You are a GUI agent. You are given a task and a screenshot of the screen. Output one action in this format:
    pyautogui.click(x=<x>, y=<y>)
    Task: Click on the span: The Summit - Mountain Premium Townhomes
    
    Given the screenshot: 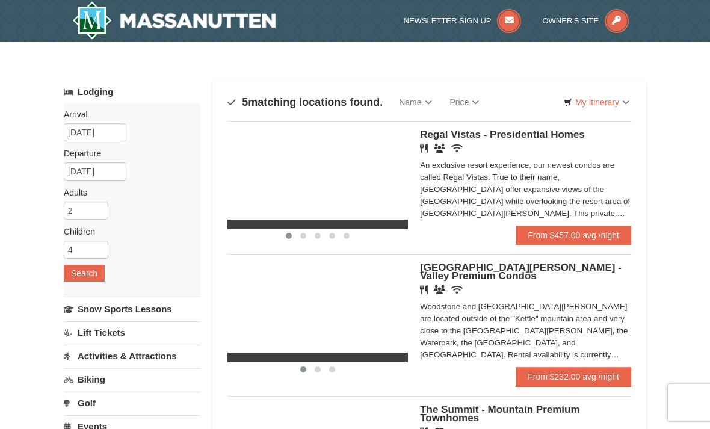 What is the action you would take?
    pyautogui.click(x=500, y=414)
    